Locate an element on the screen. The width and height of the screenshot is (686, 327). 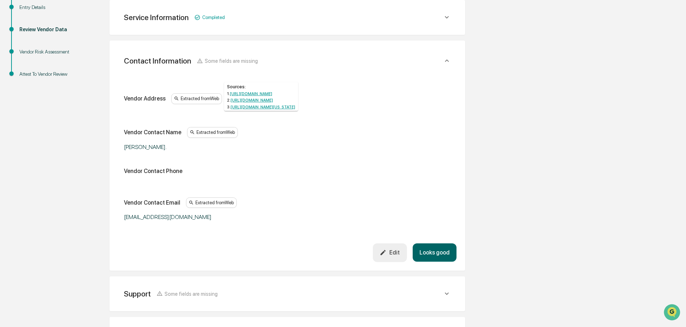
a: 🖐️Preclearance is located at coordinates (27, 94).